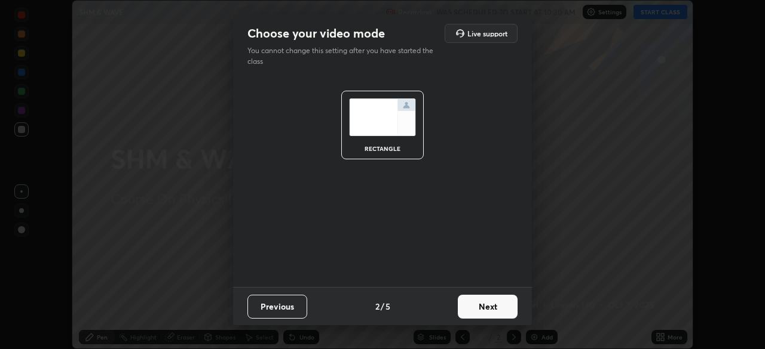 Image resolution: width=765 pixels, height=349 pixels. Describe the element at coordinates (488, 307) in the screenshot. I see `button: Next` at that location.